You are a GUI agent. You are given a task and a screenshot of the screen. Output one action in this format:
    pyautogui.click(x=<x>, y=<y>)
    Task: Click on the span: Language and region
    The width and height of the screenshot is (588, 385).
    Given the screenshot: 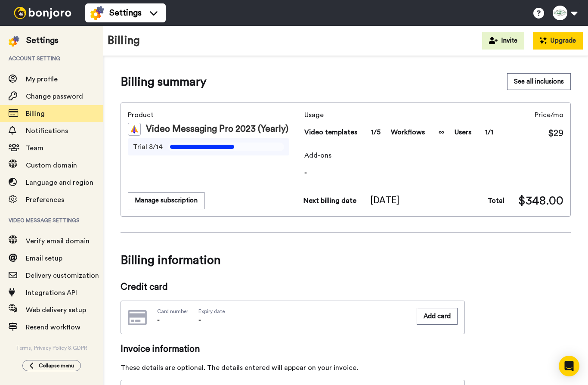 What is the action you would take?
    pyautogui.click(x=59, y=183)
    